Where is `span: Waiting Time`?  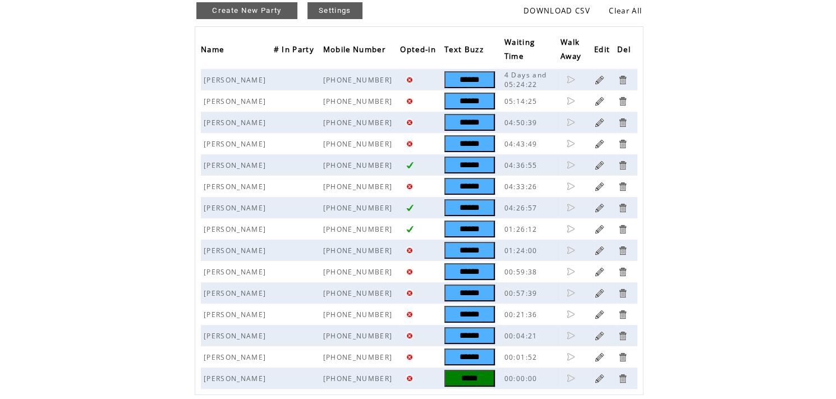
span: Waiting Time is located at coordinates (520, 51).